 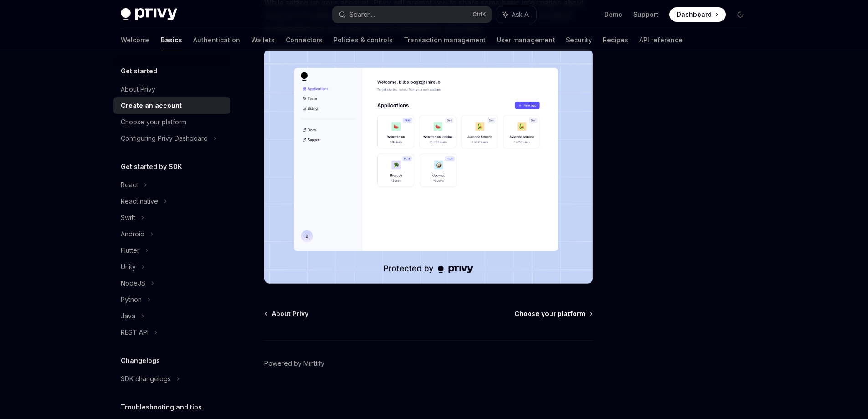 I want to click on div: Android, so click(x=132, y=234).